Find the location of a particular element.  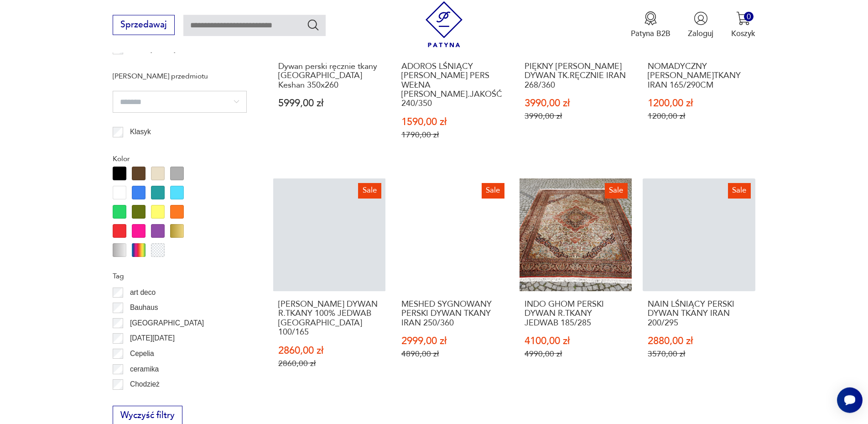

p: 1790,00 zł is located at coordinates (453, 135).